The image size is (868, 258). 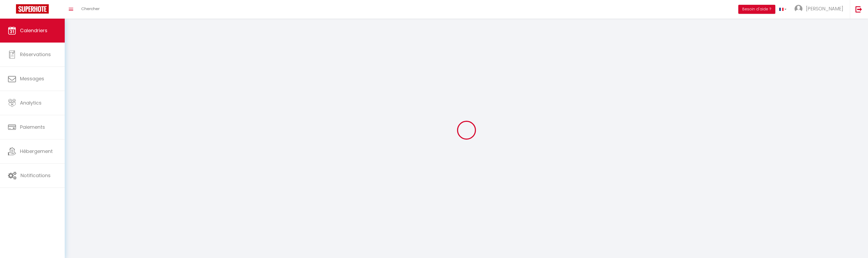 What do you see at coordinates (32, 127) in the screenshot?
I see `span: Paiements` at bounding box center [32, 127].